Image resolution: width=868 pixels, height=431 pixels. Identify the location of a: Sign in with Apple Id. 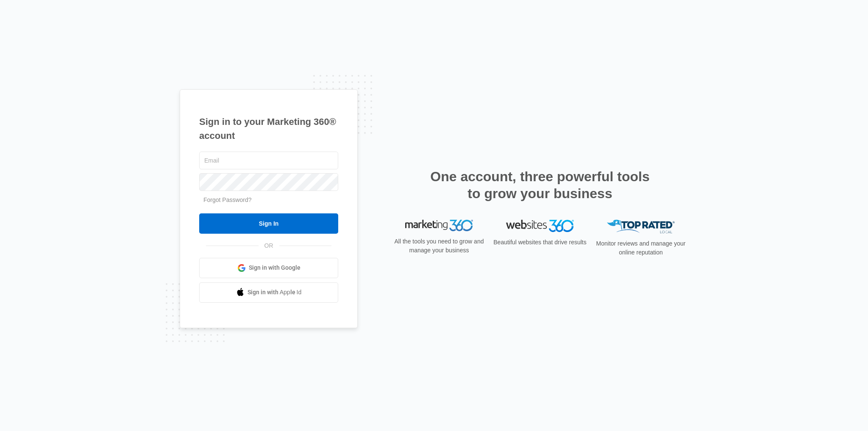
(269, 293).